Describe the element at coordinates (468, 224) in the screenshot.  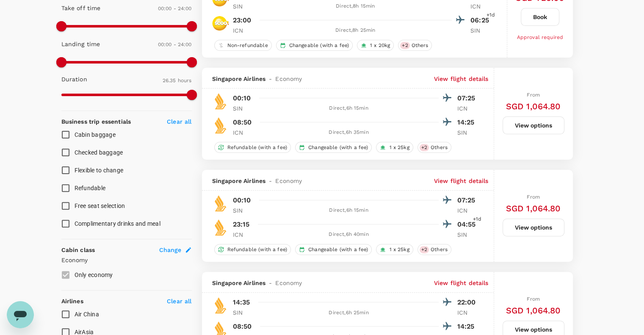
I see `p: 04:55` at that location.